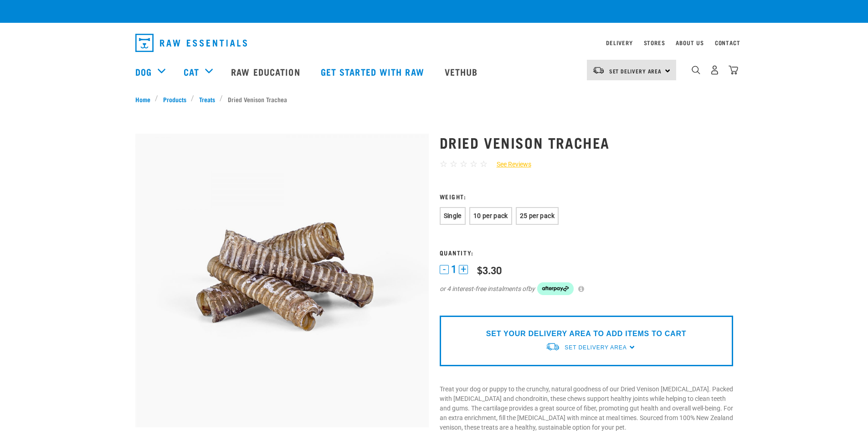 The height and width of the screenshot is (431, 868). I want to click on nav: breadcrumbs, so click(434, 99).